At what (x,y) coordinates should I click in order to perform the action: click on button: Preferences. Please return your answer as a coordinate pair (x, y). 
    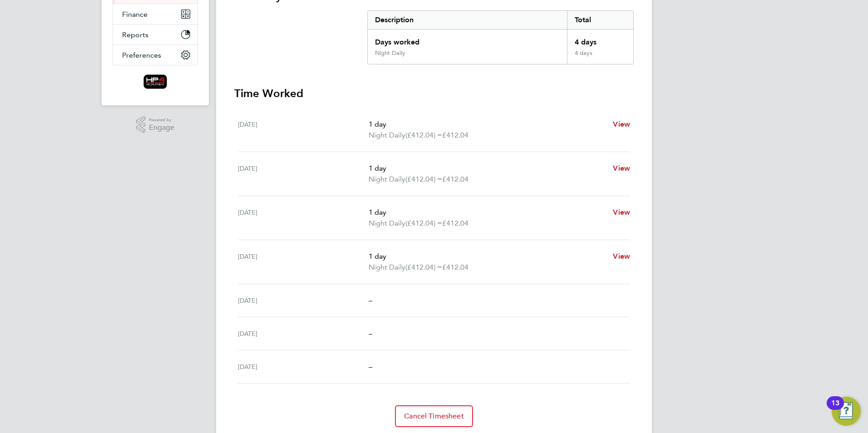
    Looking at the image, I should click on (155, 55).